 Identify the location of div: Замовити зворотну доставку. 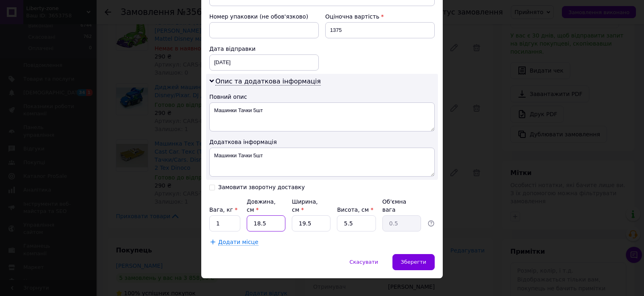
(261, 187).